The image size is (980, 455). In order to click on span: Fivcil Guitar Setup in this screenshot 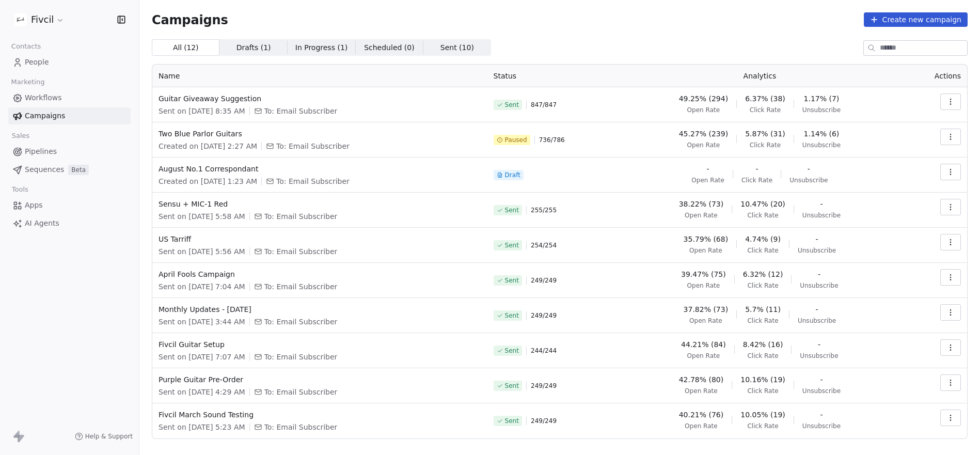, I will do `click(320, 345)`.